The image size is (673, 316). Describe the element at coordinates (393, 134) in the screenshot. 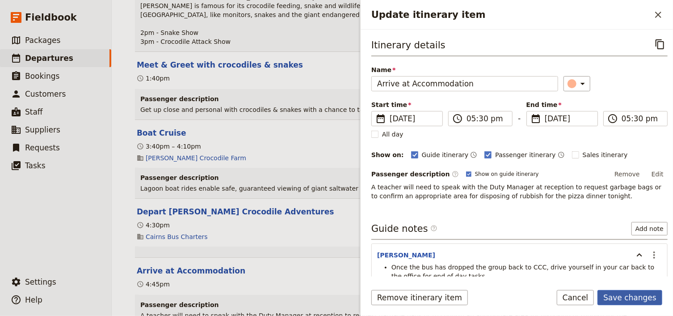

I see `span: All day` at that location.